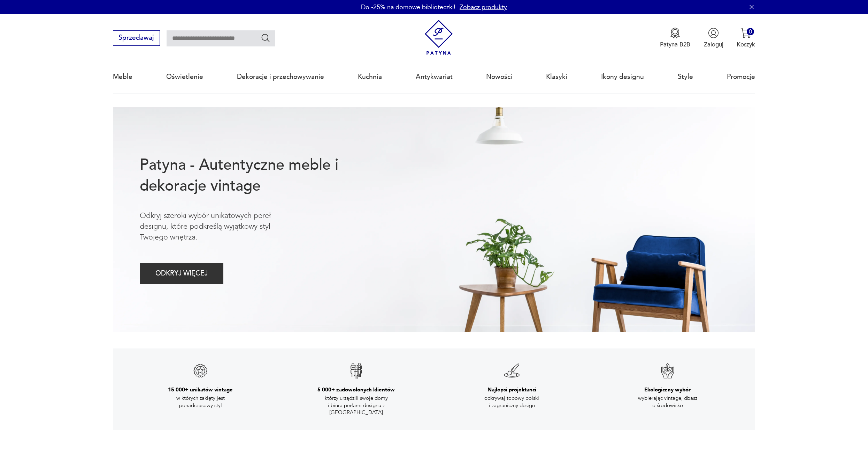  I want to click on a: Kuchnia, so click(370, 77).